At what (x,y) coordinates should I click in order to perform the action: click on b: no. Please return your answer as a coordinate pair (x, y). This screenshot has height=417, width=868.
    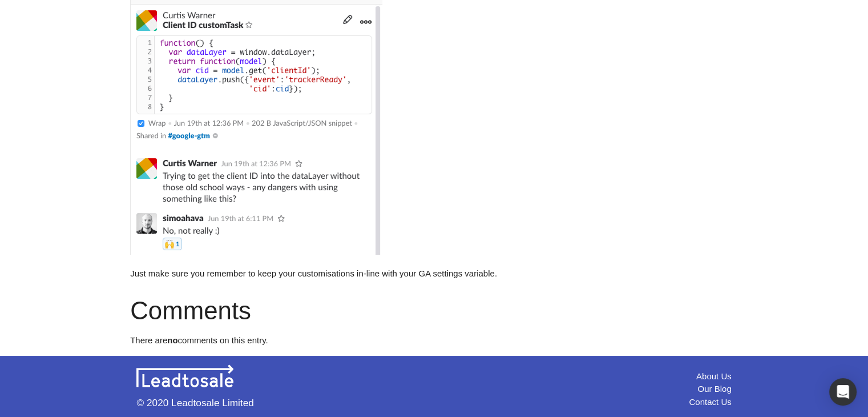
    Looking at the image, I should click on (172, 340).